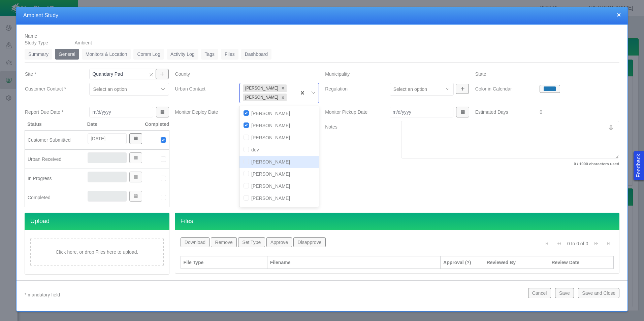 Image resolution: width=644 pixels, height=321 pixels. What do you see at coordinates (502, 74) in the screenshot?
I see `label: State` at bounding box center [502, 74].